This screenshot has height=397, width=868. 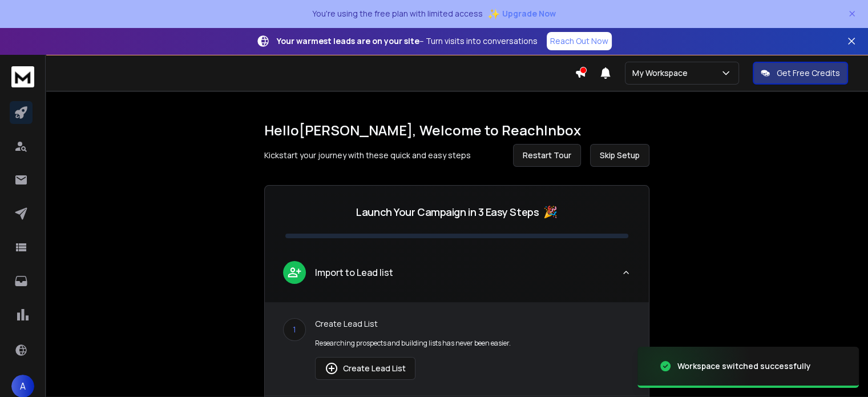 What do you see at coordinates (473, 324) in the screenshot?
I see `p: Create Lead List` at bounding box center [473, 324].